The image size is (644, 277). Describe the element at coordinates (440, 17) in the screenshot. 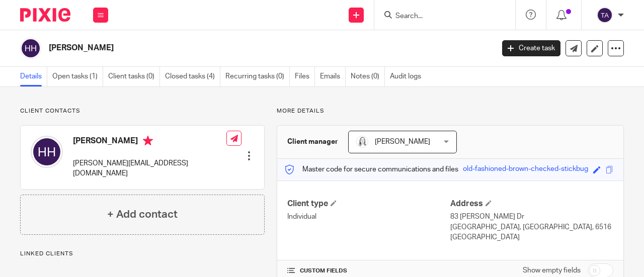

I see `input: Search` at that location.